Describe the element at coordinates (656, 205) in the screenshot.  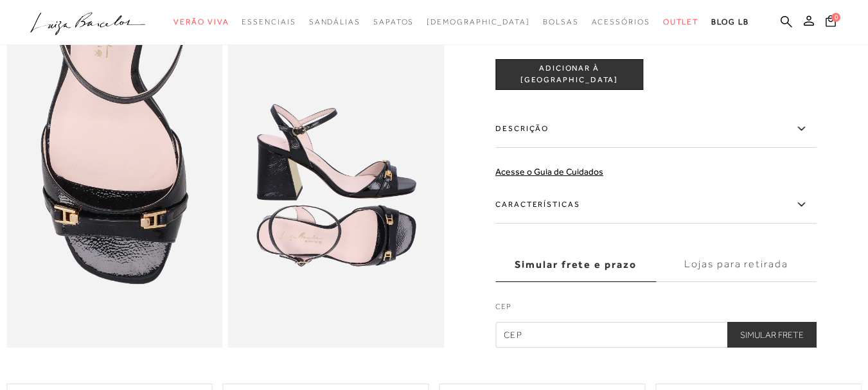
I see `label: Características` at that location.